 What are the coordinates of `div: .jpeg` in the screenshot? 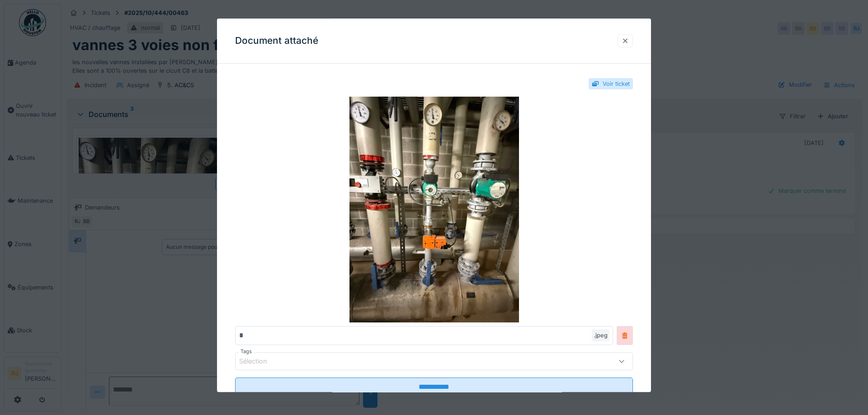 It's located at (601, 336).